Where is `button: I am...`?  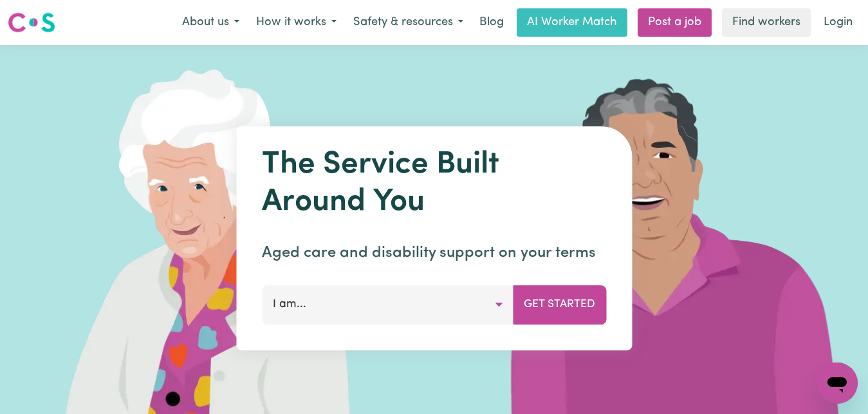 button: I am... is located at coordinates (387, 305).